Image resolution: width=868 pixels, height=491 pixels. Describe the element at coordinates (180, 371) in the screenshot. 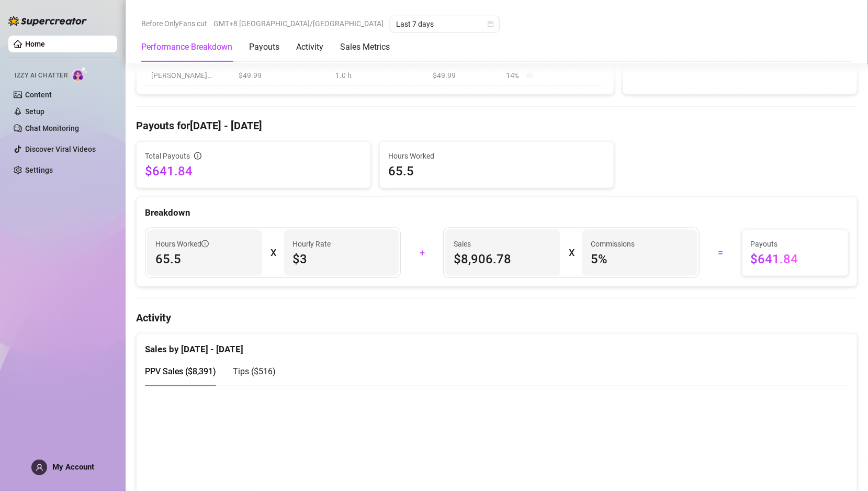

I see `span: PPV Sales ( $8,391 )` at that location.